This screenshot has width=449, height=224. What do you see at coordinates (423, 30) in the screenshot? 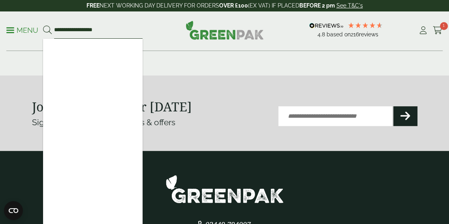
I see `i: My Account` at bounding box center [423, 30].